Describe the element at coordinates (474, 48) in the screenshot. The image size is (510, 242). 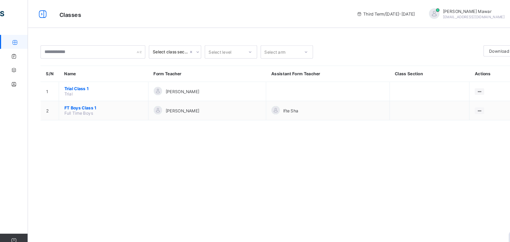
I see `span: Download` at that location.